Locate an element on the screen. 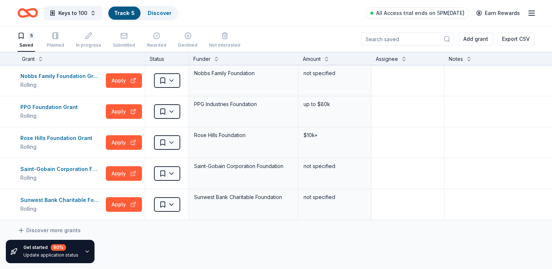 This screenshot has width=552, height=269. div: Notes is located at coordinates (455, 59).